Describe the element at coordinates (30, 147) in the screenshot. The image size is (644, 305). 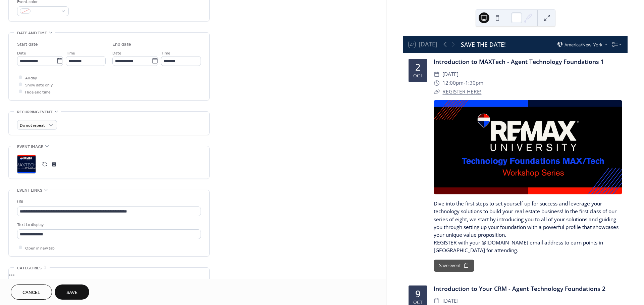
I see `span: Event image` at that location.